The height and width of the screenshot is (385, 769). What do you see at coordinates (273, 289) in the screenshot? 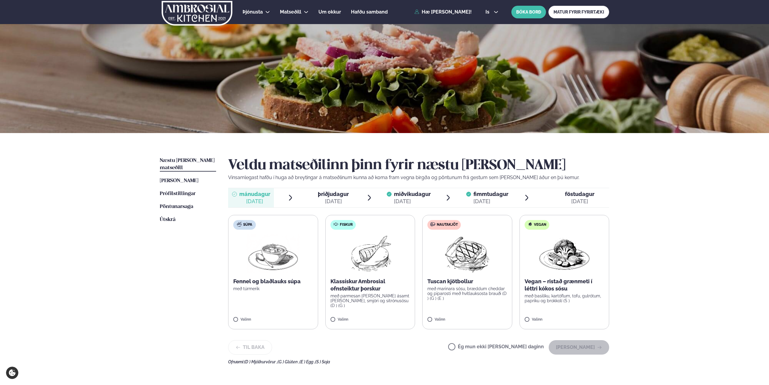
I see `p: með túrmerik` at bounding box center [273, 289].